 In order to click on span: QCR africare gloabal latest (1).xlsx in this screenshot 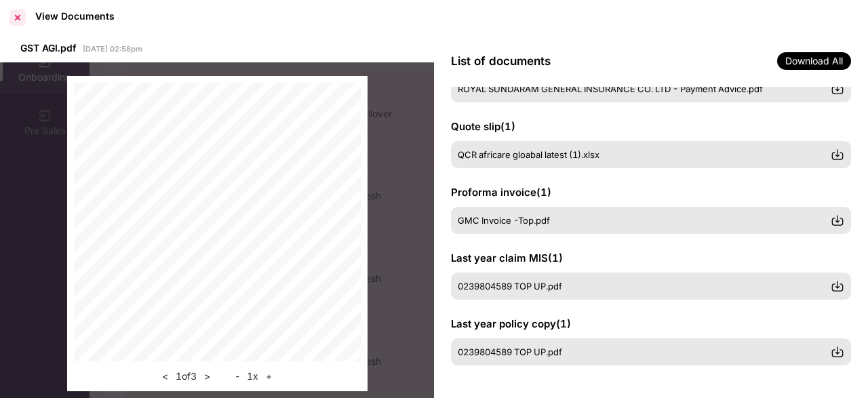, I will do `click(528, 154)`.